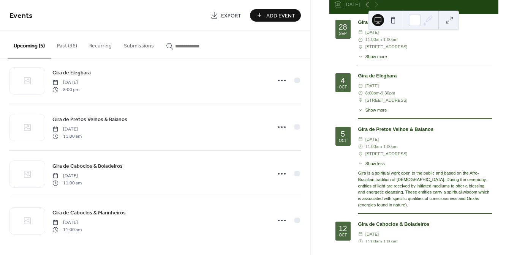  I want to click on div: 12, so click(342, 229).